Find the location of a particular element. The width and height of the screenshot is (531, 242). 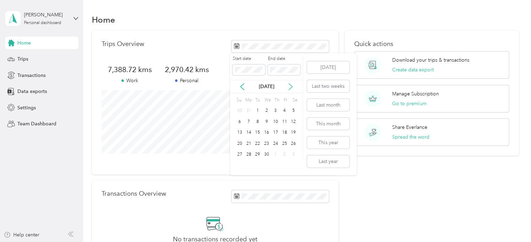

button: Create data export is located at coordinates (412, 70).